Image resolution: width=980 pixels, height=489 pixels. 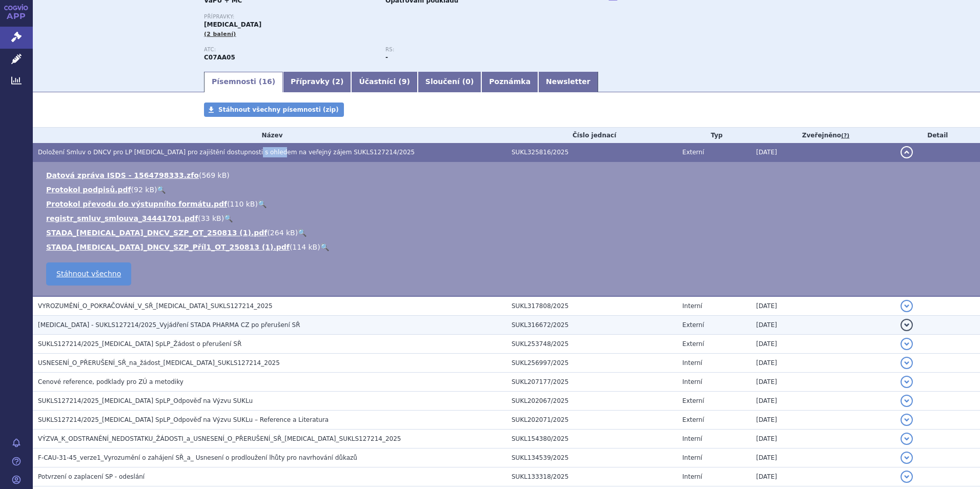 I want to click on span: 0, so click(x=468, y=81).